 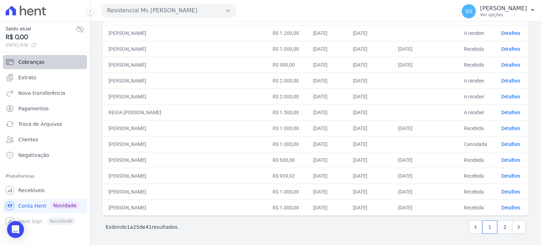 I want to click on a: Extrato, so click(x=45, y=78).